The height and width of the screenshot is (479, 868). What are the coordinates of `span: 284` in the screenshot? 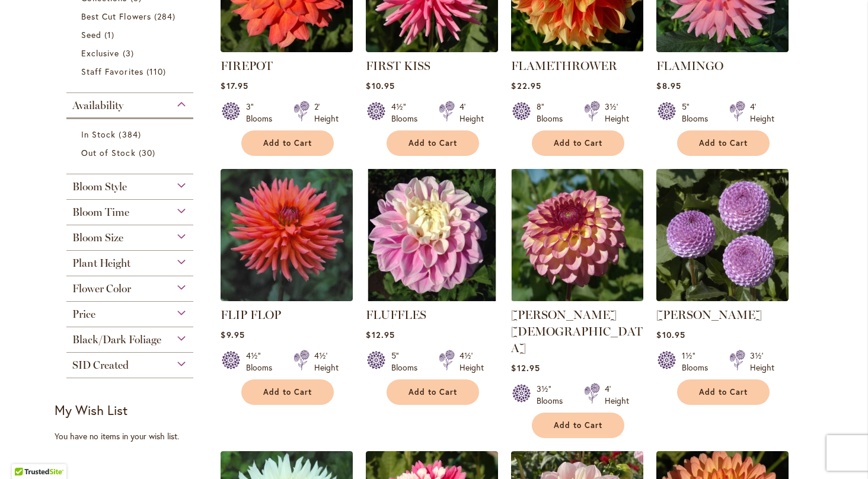 It's located at (166, 16).